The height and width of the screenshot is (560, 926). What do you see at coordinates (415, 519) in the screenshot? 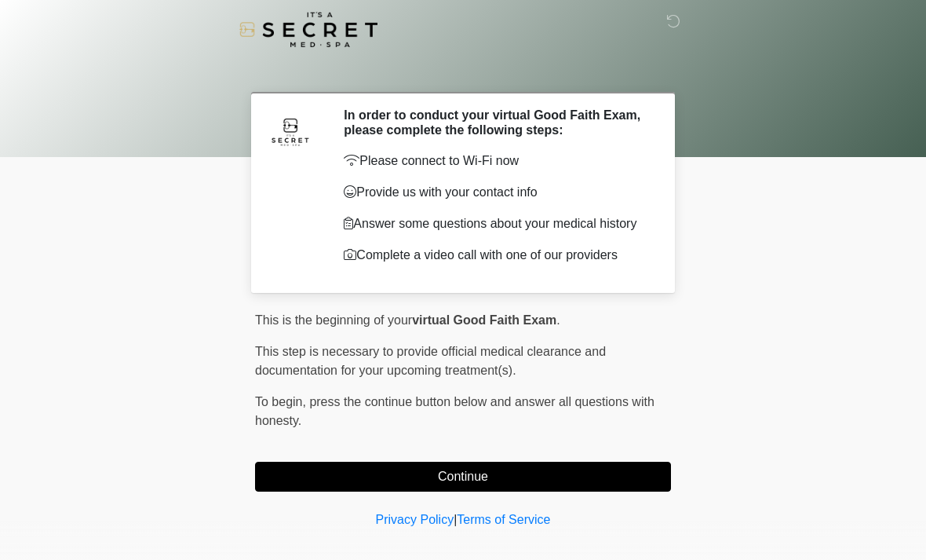
I see `a: Privacy Policy` at bounding box center [415, 519].